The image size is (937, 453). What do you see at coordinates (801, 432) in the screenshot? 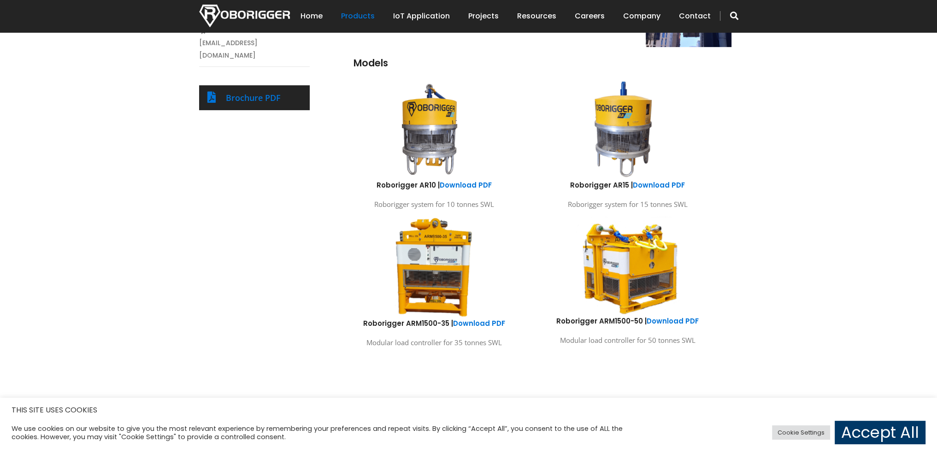
I see `a: Cookie Settings` at bounding box center [801, 432].